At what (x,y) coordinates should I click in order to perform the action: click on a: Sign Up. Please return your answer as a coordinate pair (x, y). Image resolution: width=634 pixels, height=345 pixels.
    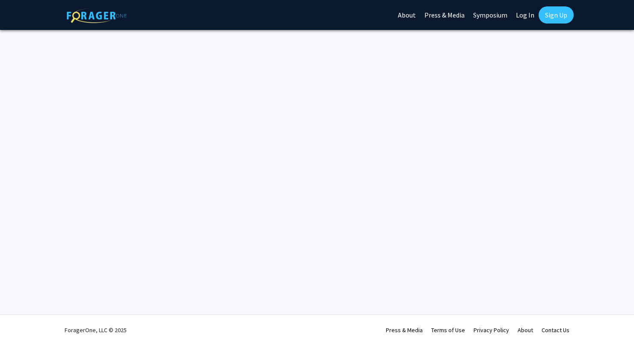
    Looking at the image, I should click on (556, 15).